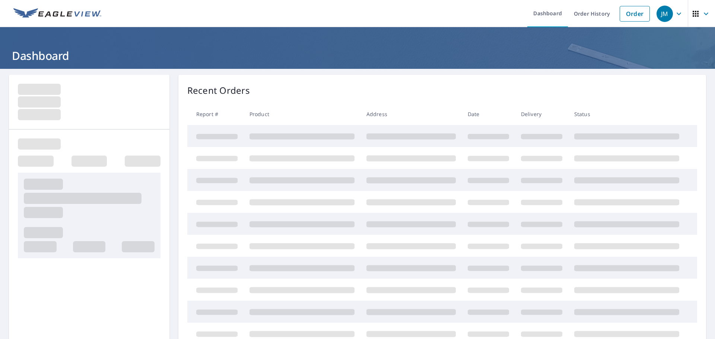 The image size is (715, 339). What do you see at coordinates (634, 14) in the screenshot?
I see `a: Order` at bounding box center [634, 14].